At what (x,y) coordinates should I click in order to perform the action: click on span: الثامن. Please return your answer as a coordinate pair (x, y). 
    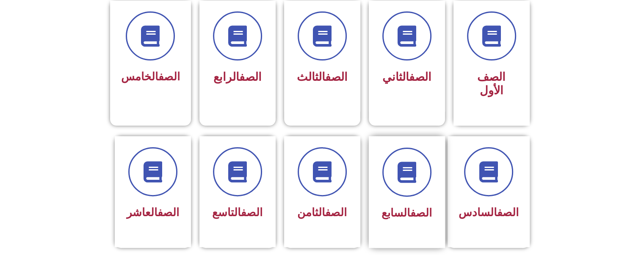
    Looking at the image, I should click on (322, 213).